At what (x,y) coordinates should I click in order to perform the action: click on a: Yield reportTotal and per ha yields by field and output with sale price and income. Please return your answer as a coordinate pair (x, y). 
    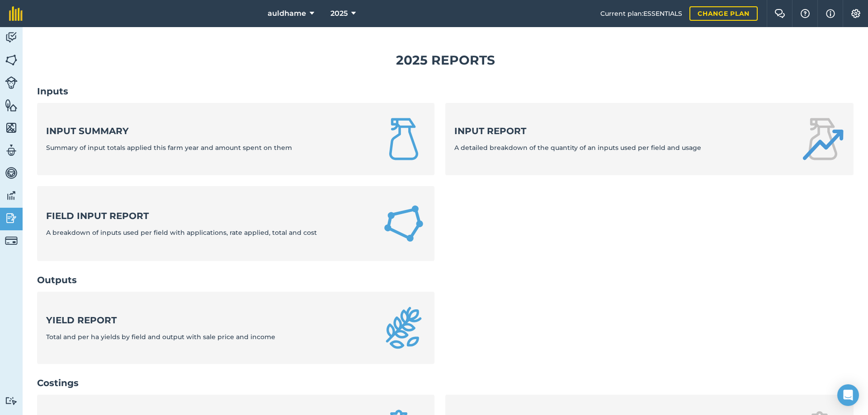
    Looking at the image, I should click on (236, 328).